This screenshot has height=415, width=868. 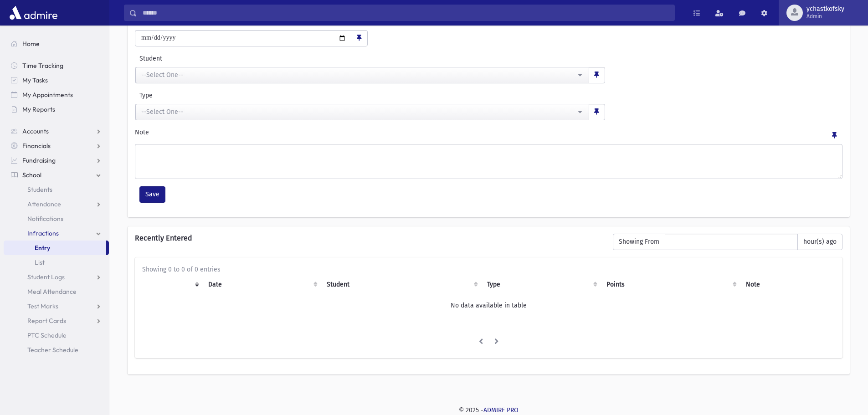 What do you see at coordinates (39, 262) in the screenshot?
I see `span: List` at bounding box center [39, 262].